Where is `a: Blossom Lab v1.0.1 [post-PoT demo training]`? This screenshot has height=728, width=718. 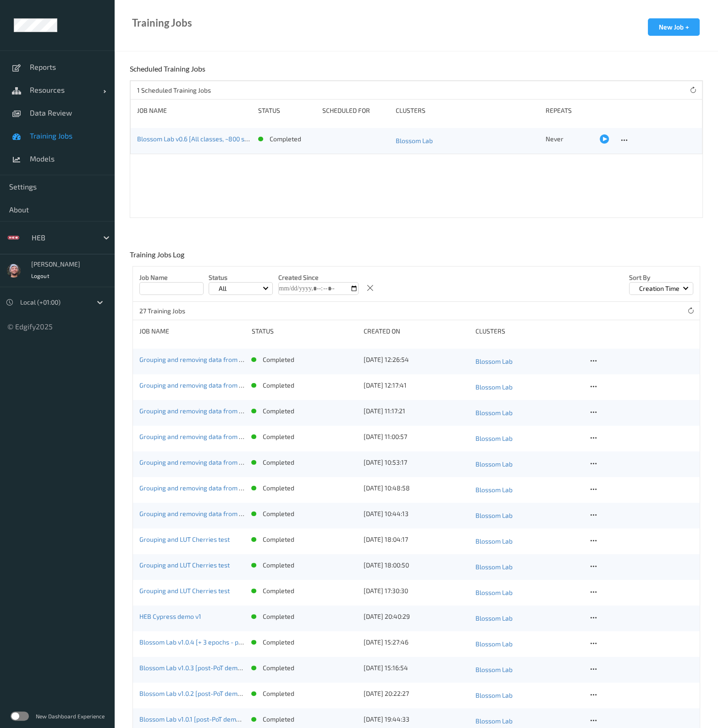 a: Blossom Lab v1.0.1 [post-PoT demo training] is located at coordinates (203, 719).